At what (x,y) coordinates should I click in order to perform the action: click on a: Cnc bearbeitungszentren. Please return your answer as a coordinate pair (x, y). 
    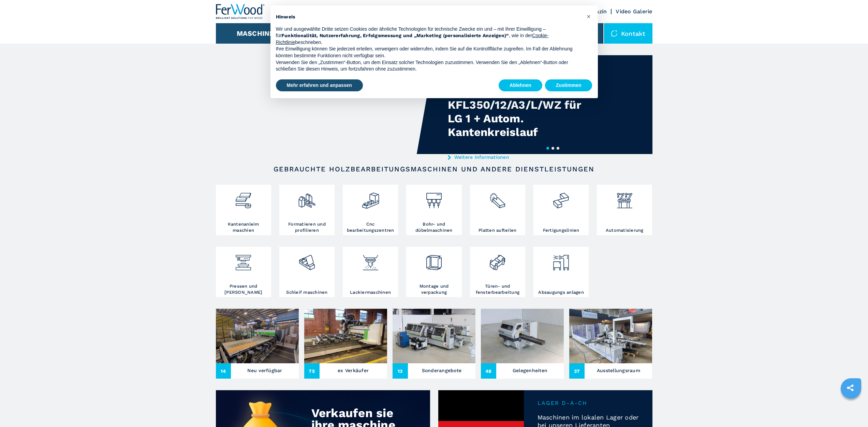
    Looking at the image, I should click on (370, 210).